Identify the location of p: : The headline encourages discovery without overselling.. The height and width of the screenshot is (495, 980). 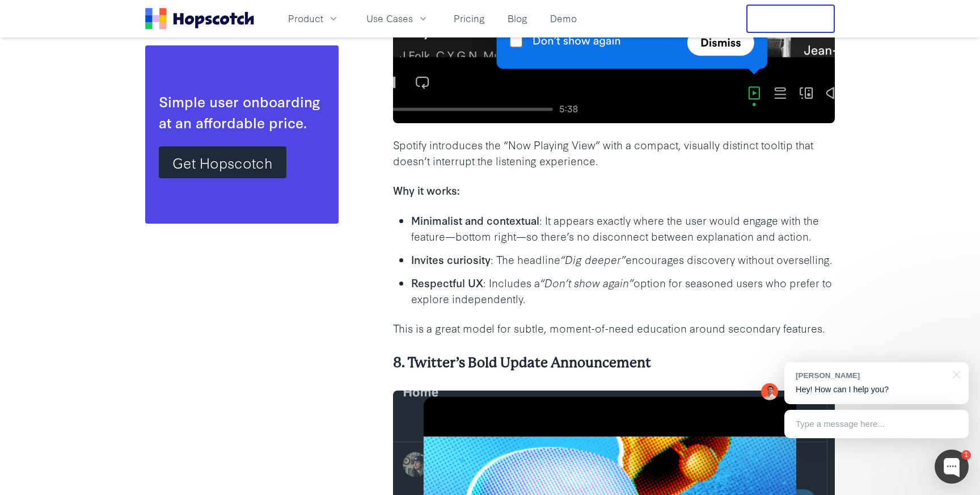
(622, 259).